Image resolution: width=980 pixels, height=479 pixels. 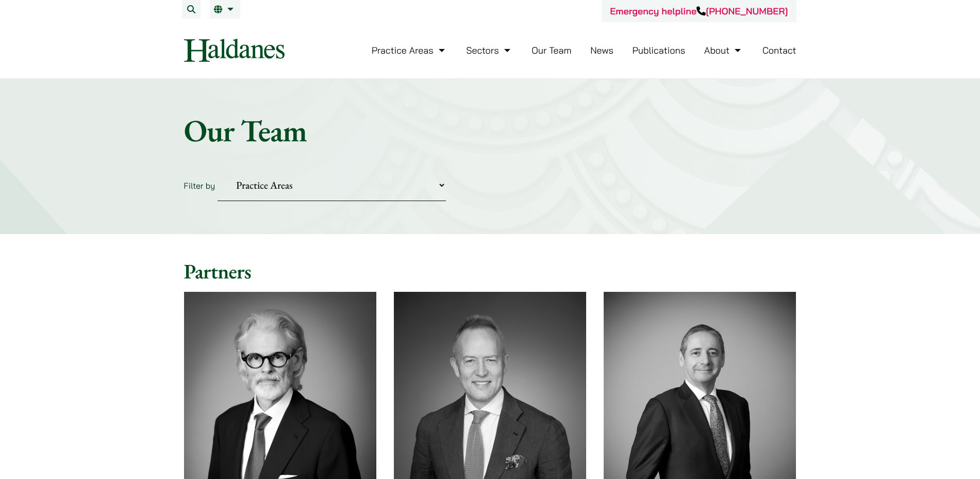 I want to click on a: Sectors, so click(x=489, y=50).